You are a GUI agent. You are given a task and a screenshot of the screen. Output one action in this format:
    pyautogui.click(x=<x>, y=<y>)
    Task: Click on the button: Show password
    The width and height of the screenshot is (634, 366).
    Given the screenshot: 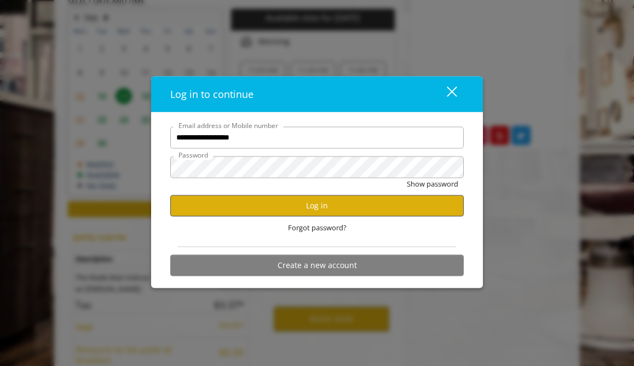 What is the action you would take?
    pyautogui.click(x=433, y=183)
    